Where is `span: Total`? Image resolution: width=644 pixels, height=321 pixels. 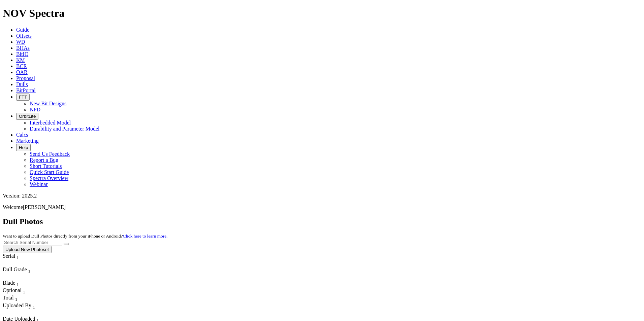
span: Total is located at coordinates (8, 297).